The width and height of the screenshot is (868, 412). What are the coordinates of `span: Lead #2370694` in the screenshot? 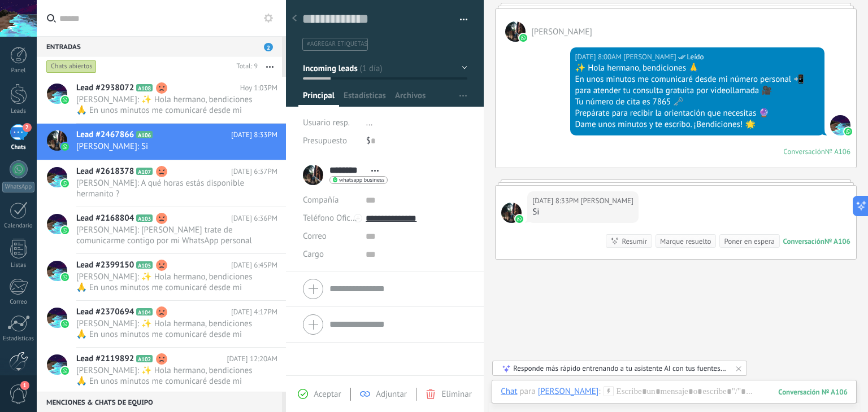 It's located at (105, 312).